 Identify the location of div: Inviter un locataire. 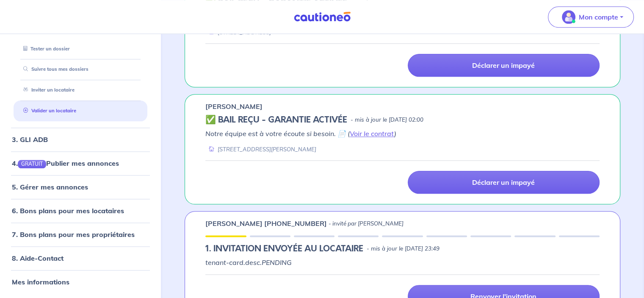
(81, 90).